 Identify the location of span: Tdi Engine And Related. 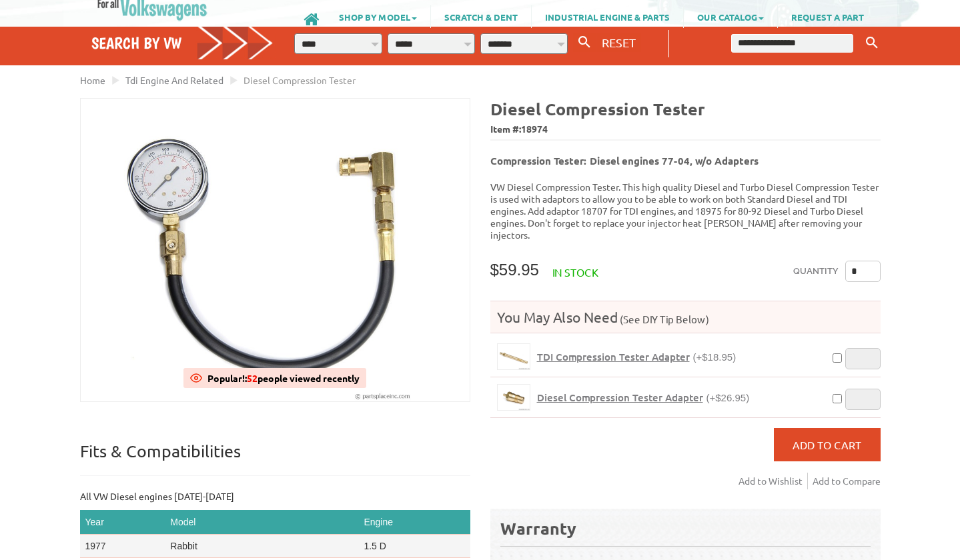
(174, 80).